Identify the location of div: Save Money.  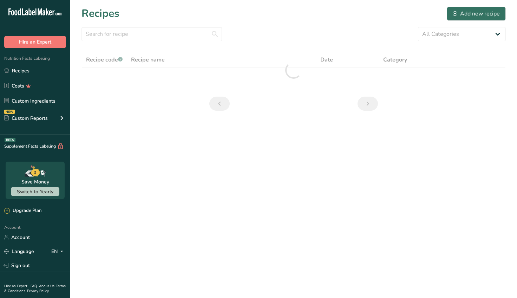
(35, 181).